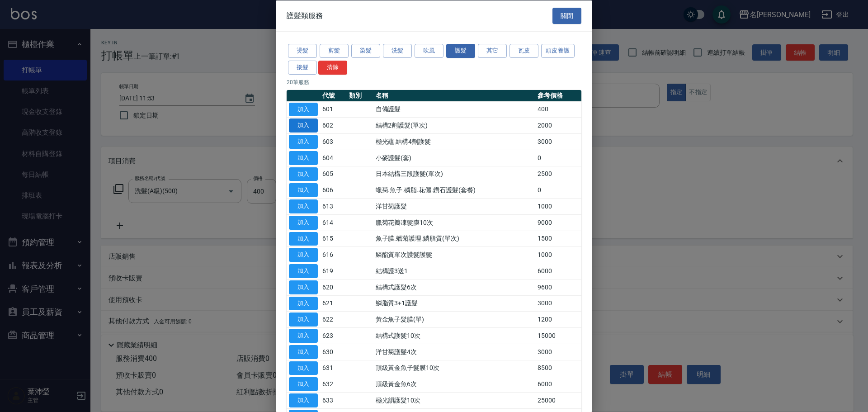 This screenshot has height=412, width=868. Describe the element at coordinates (558, 174) in the screenshot. I see `td: 2500` at that location.